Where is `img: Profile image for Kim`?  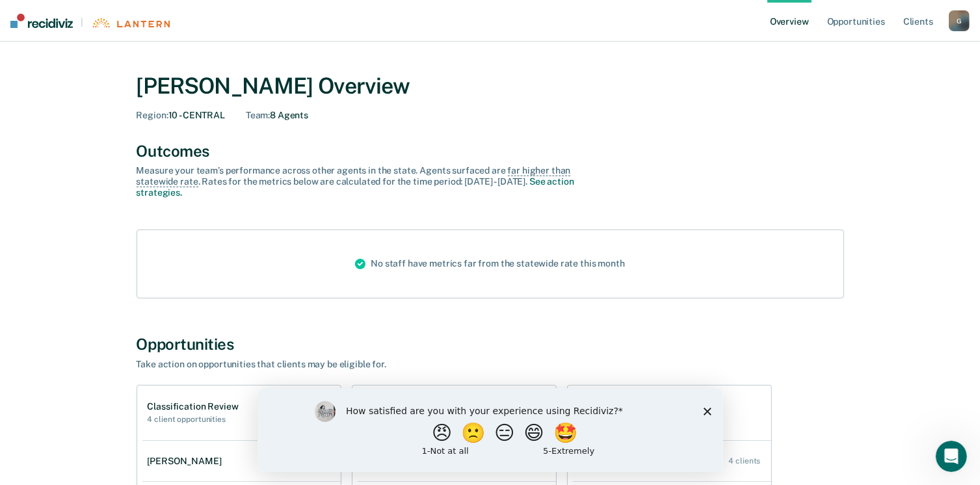
img: Profile image for Kim is located at coordinates (67, 24).